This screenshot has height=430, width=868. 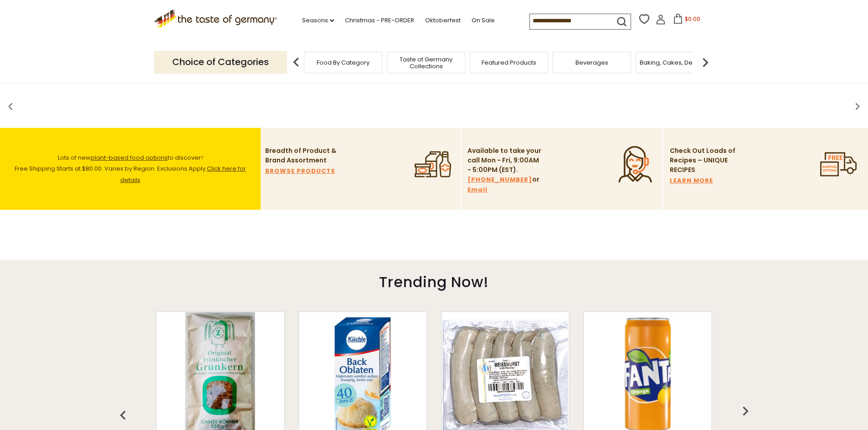 I want to click on span: $0.00, so click(x=692, y=18).